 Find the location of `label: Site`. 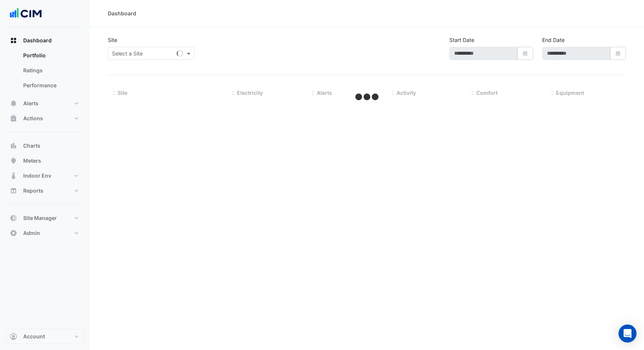

label: Site is located at coordinates (112, 40).